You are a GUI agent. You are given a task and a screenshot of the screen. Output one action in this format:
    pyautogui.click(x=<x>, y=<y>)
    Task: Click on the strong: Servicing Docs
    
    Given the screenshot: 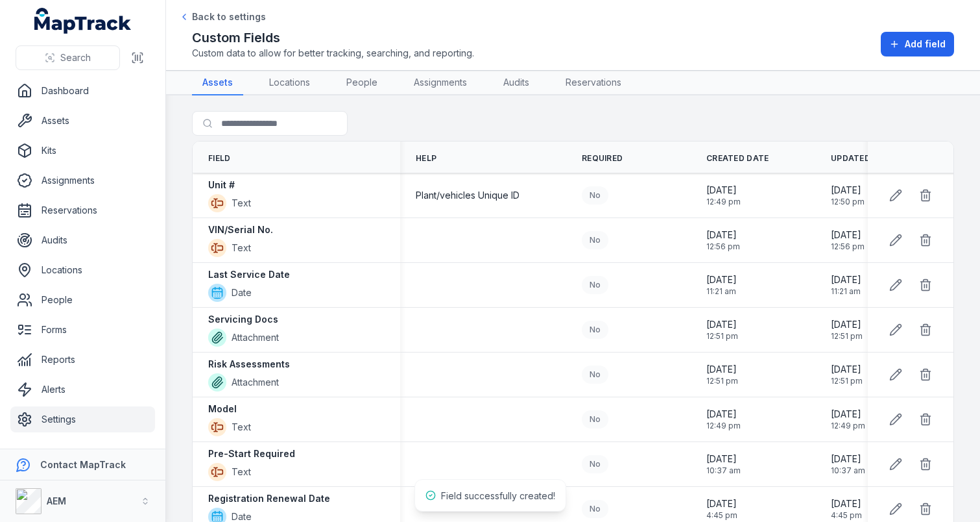 What is the action you would take?
    pyautogui.click(x=243, y=319)
    